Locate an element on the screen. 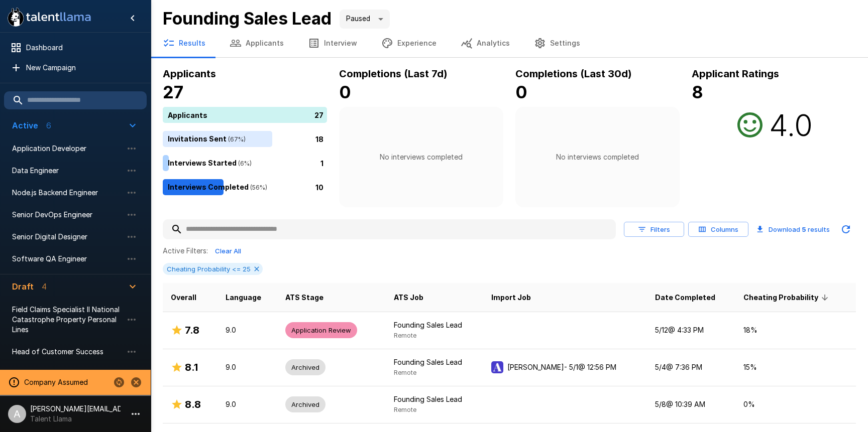 The image size is (868, 432). div: Paused is located at coordinates (365, 19).